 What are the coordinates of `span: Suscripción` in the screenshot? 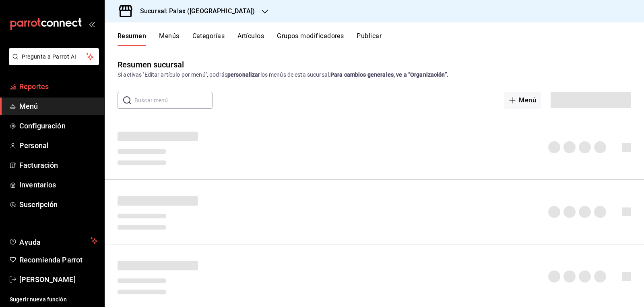 It's located at (58, 204).